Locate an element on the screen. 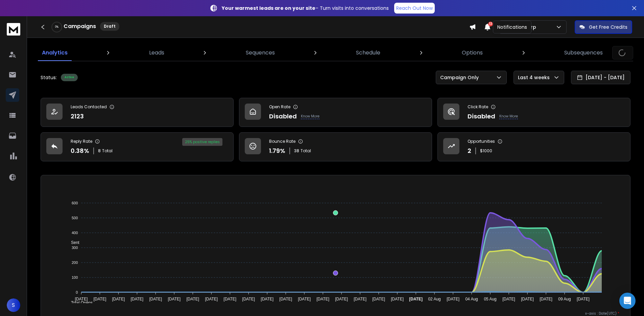 Image resolution: width=644 pixels, height=316 pixels. a: Subsequences is located at coordinates (584, 53).